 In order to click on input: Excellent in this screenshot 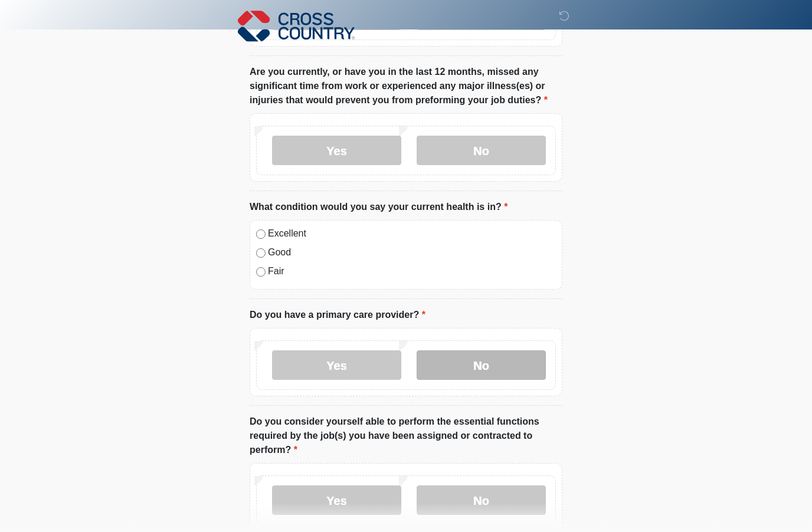, I will do `click(261, 234)`.